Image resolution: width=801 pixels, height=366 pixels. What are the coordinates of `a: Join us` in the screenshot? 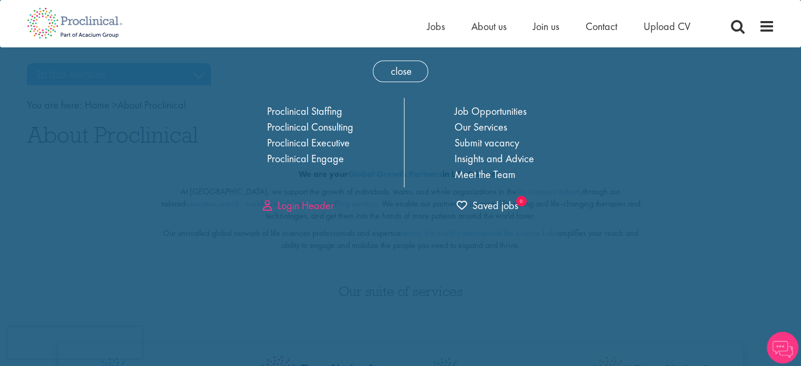 It's located at (546, 26).